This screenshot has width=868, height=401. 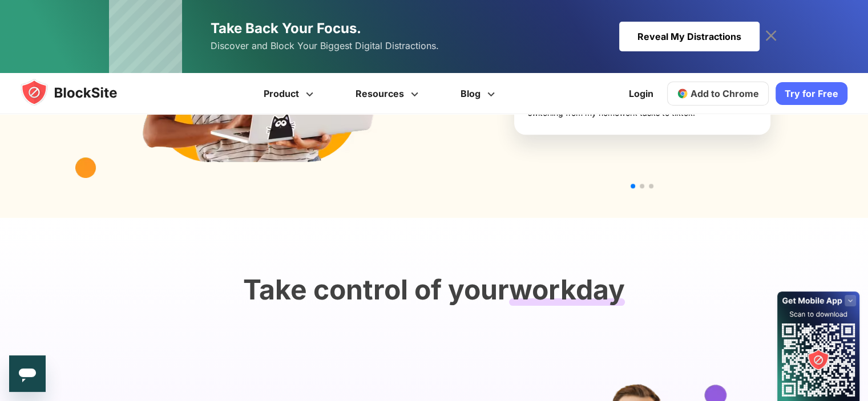 I want to click on span: Take Back Your Focus., so click(x=286, y=28).